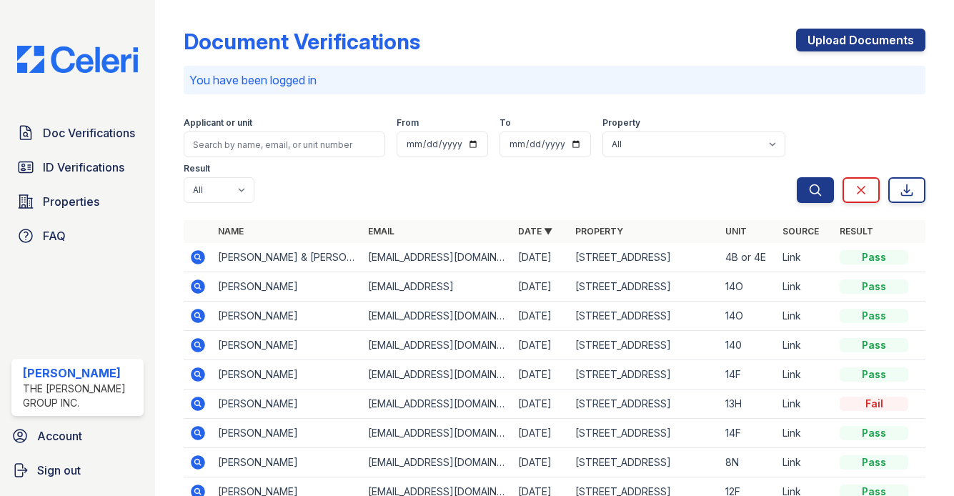  What do you see at coordinates (748, 404) in the screenshot?
I see `td: 13H` at bounding box center [748, 404].